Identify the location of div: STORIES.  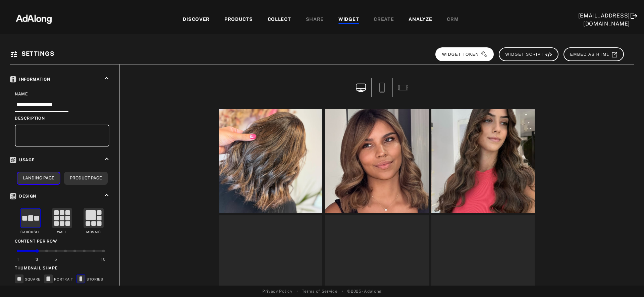
(90, 280).